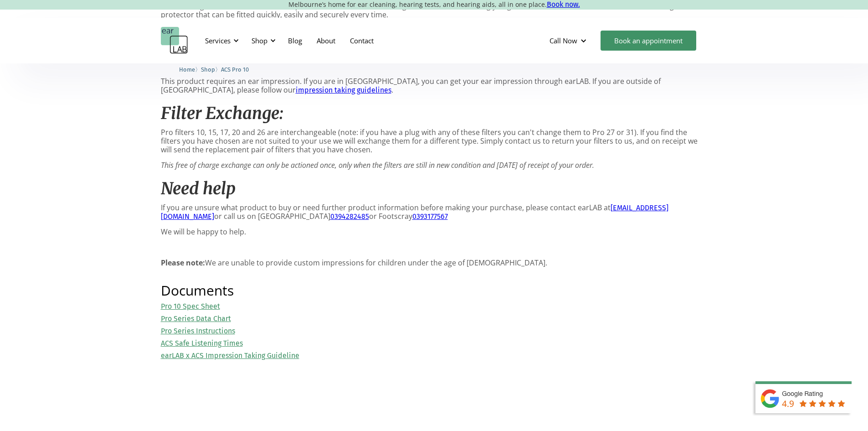  I want to click on a: Pro Series Data Chart, so click(196, 318).